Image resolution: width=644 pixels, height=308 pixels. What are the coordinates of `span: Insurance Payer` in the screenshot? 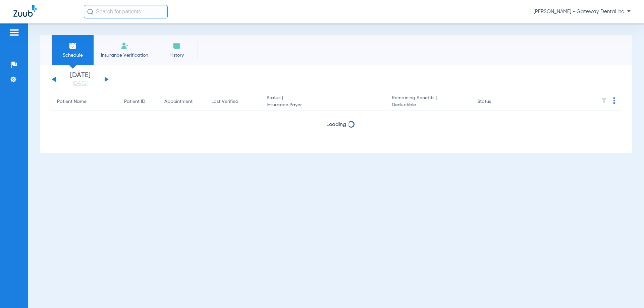 It's located at (324, 105).